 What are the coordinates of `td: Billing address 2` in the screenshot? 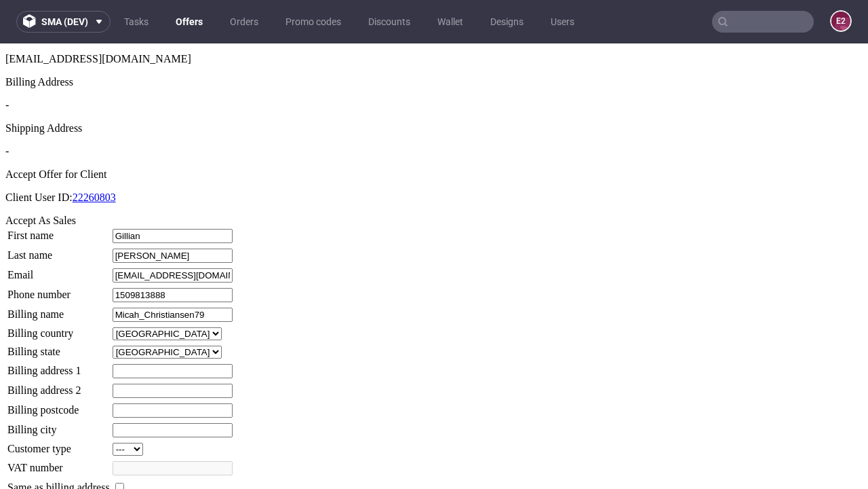 It's located at (58, 347).